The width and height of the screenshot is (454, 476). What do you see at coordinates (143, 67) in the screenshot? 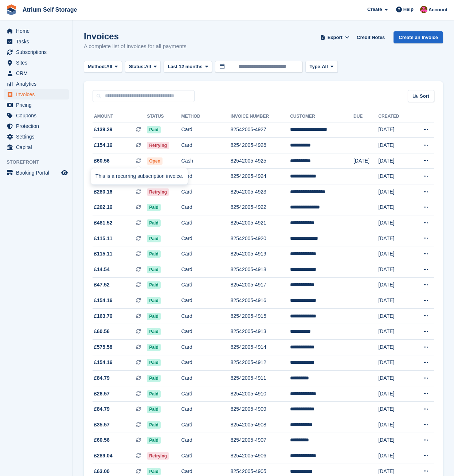
I see `button: Status: All` at bounding box center [143, 67].